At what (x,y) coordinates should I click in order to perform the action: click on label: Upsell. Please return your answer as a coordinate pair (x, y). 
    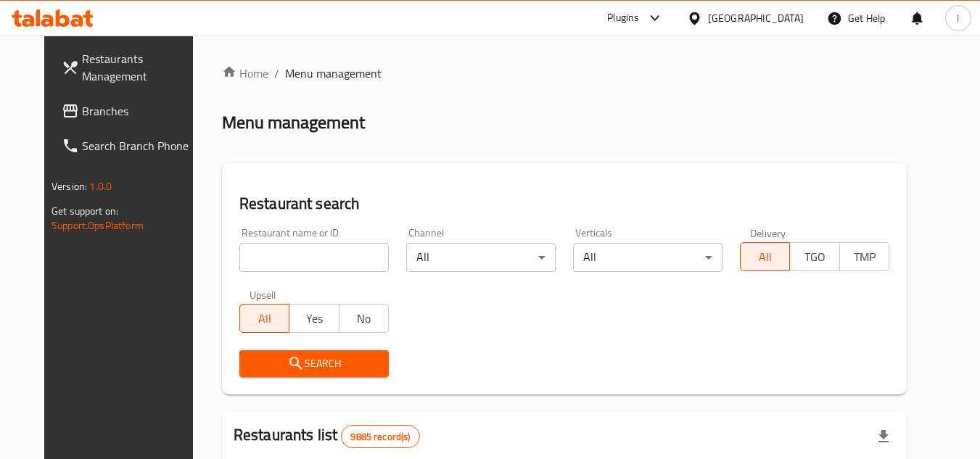
    Looking at the image, I should click on (263, 294).